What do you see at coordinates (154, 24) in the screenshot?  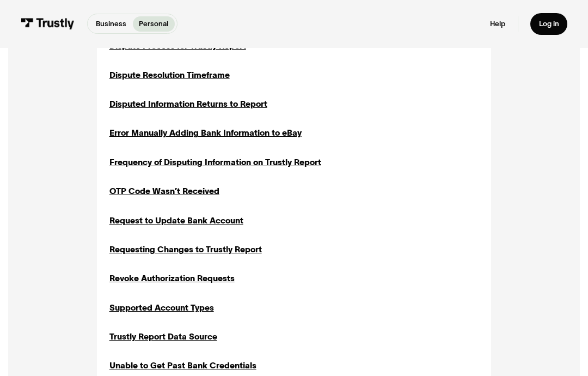 I see `p: Personal` at bounding box center [154, 24].